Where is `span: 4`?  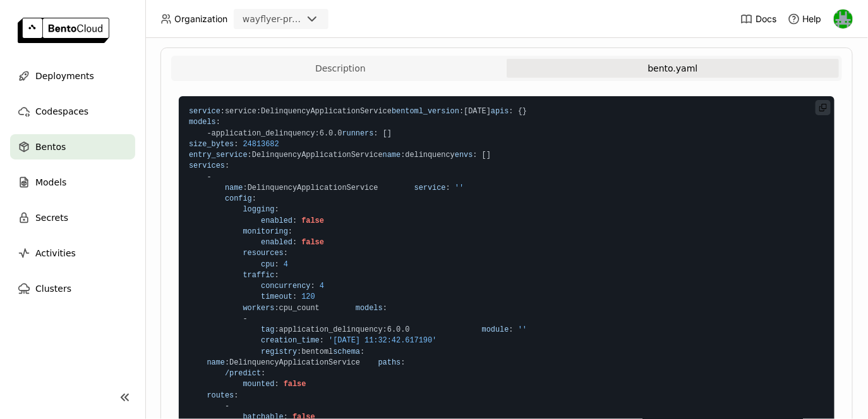 span: 4 is located at coordinates (321, 285).